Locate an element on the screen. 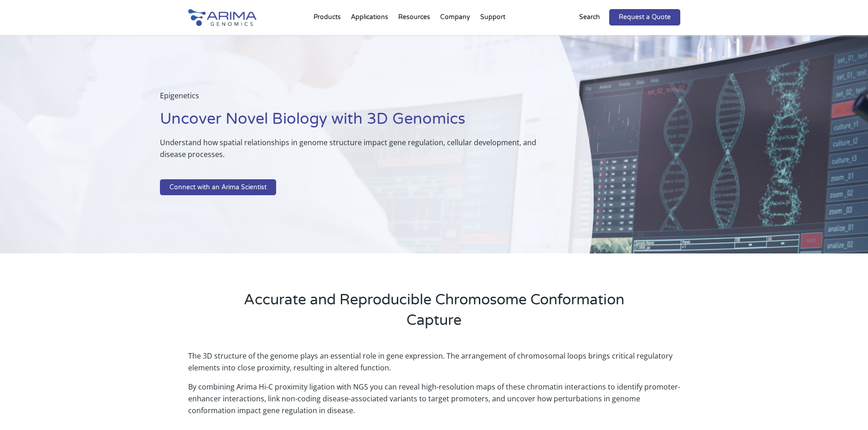 The width and height of the screenshot is (868, 430). h2: Accurate and Reproducible Chromosome Conformation Capture is located at coordinates (434, 314).